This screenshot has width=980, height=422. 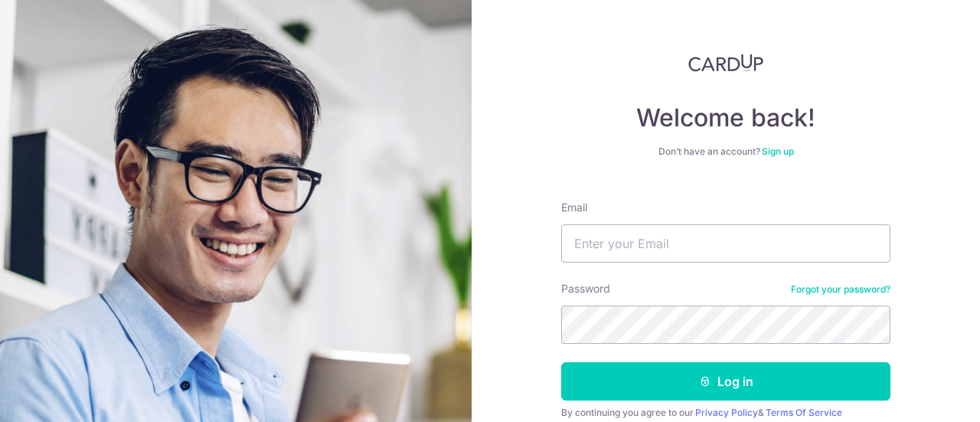 I want to click on button: Log in, so click(x=726, y=381).